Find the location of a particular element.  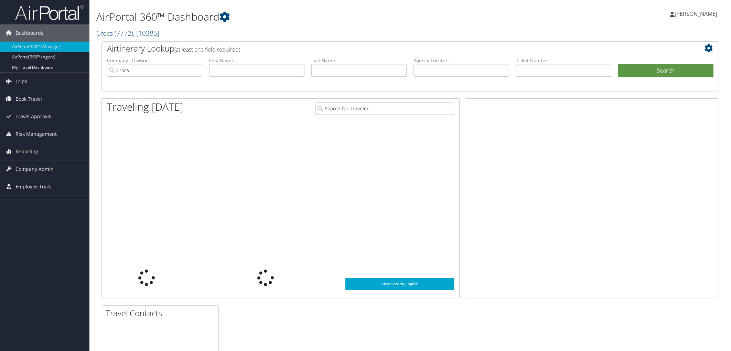

span: Trips is located at coordinates (21, 81).